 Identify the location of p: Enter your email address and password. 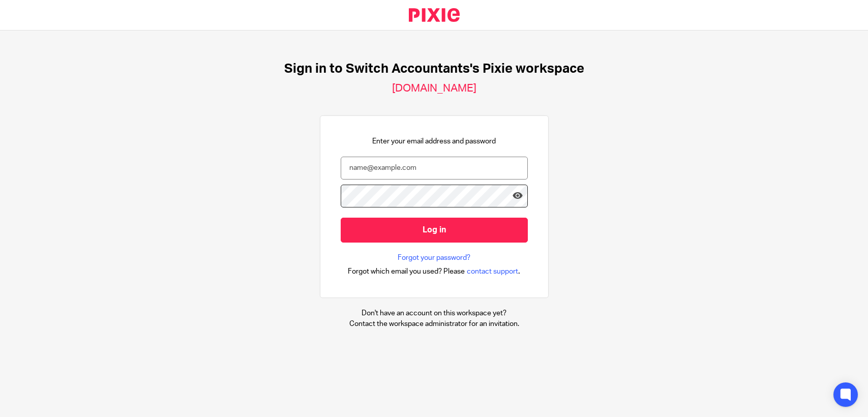
(434, 141).